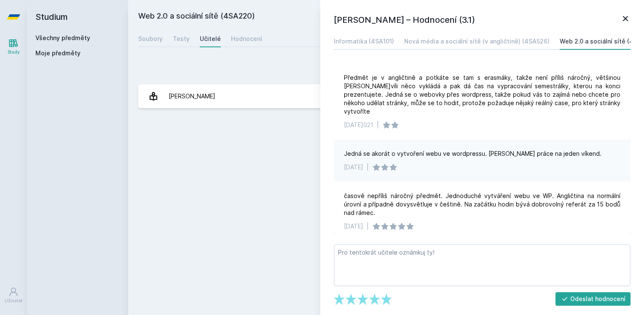 This screenshot has height=315, width=644. Describe the element at coordinates (14, 52) in the screenshot. I see `div: Study` at that location.